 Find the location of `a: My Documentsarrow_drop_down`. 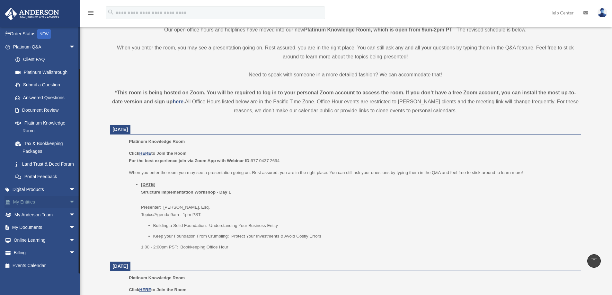

a: My Documentsarrow_drop_down is located at coordinates (45, 228).